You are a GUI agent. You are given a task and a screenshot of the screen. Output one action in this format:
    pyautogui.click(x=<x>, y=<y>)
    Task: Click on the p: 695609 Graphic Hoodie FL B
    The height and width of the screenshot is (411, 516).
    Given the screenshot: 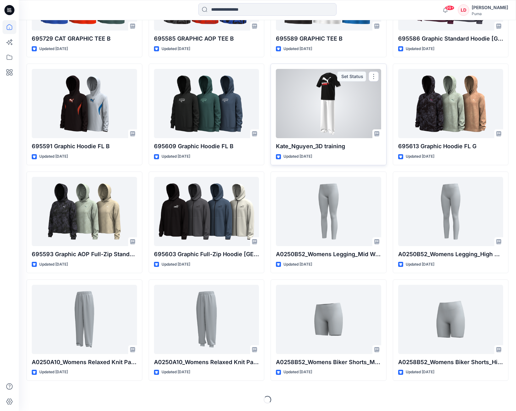 What is the action you would take?
    pyautogui.click(x=207, y=146)
    